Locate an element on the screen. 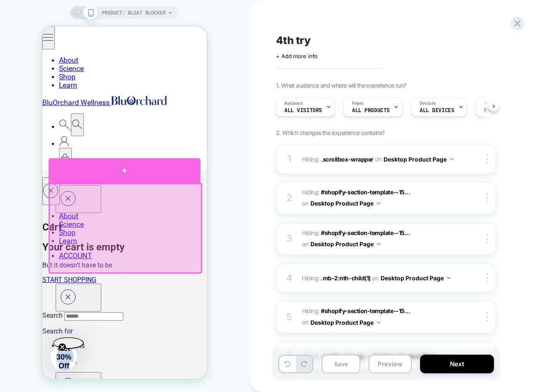 The width and height of the screenshot is (545, 392). img: BluOrchard Wellness is located at coordinates (97, 74).